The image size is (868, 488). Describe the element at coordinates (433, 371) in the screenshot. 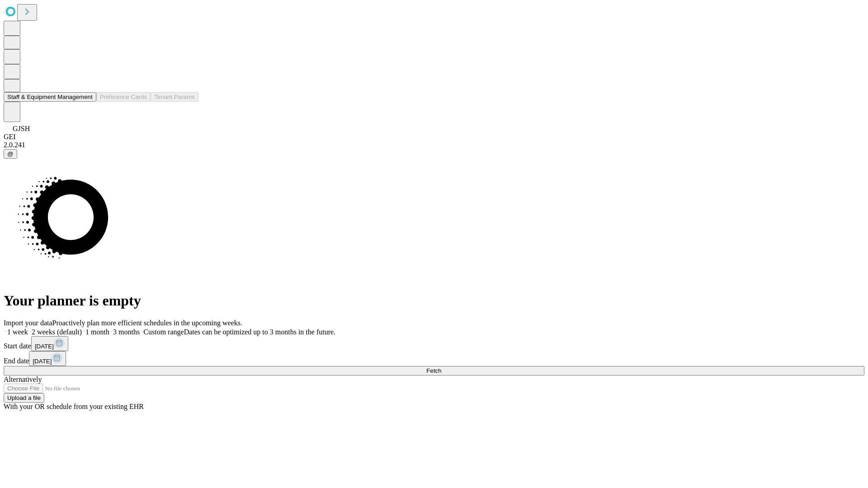

I see `span: Fetch` at that location.